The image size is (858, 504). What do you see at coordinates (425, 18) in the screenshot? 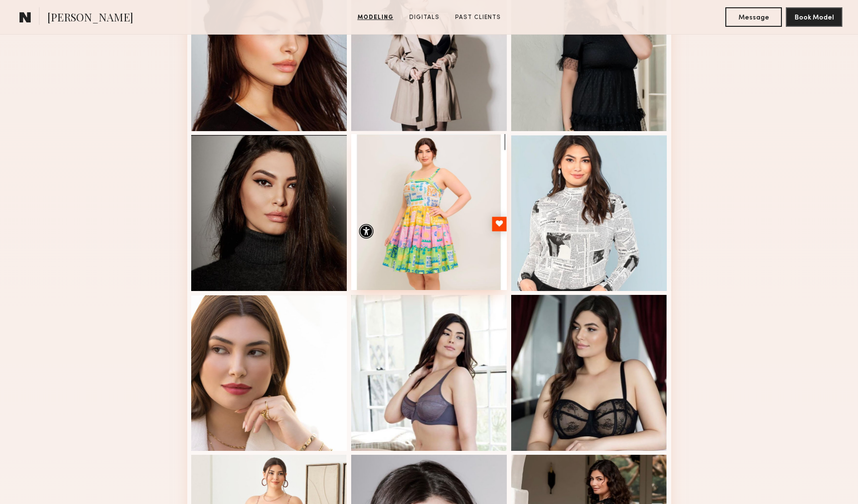
I see `a: Digitals` at bounding box center [425, 18].